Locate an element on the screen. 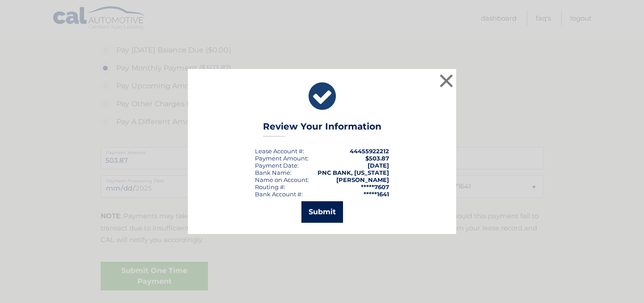 The height and width of the screenshot is (303, 644). strong: 44455922212 is located at coordinates (370, 151).